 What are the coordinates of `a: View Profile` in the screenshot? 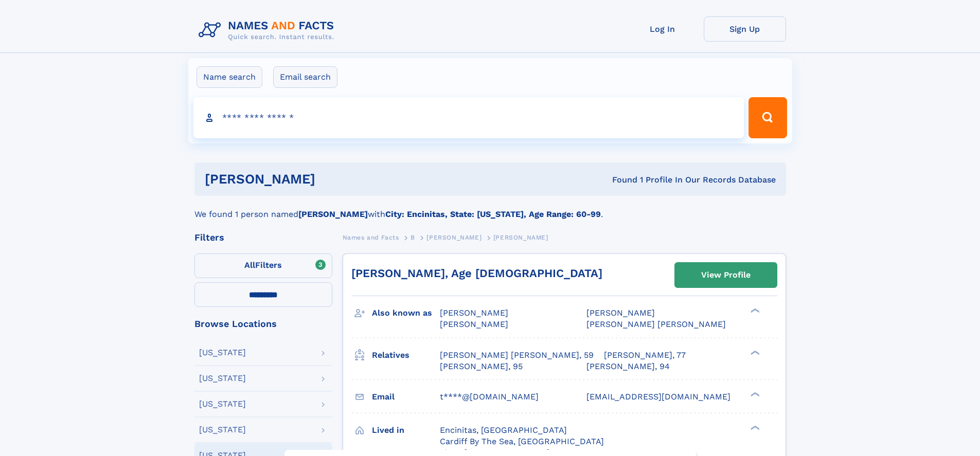 It's located at (726, 275).